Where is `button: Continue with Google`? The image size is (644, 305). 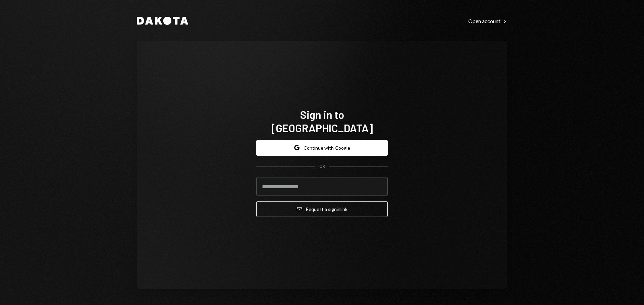
button: Continue with Google is located at coordinates (322, 148).